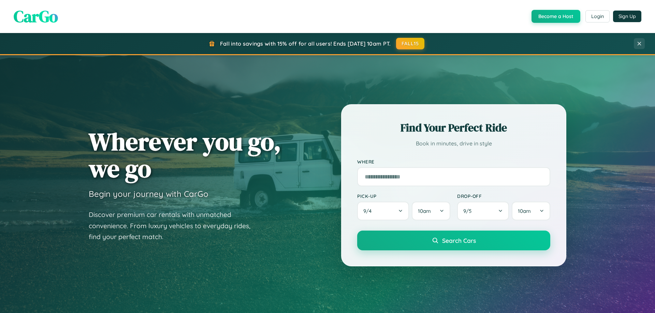 This screenshot has height=313, width=655. Describe the element at coordinates (469, 211) in the screenshot. I see `span: 9 / 5` at that location.